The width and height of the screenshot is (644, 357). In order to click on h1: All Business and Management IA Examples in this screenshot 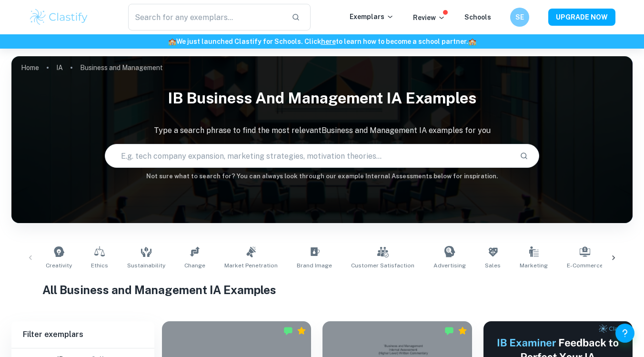, I will do `click(322, 290)`.